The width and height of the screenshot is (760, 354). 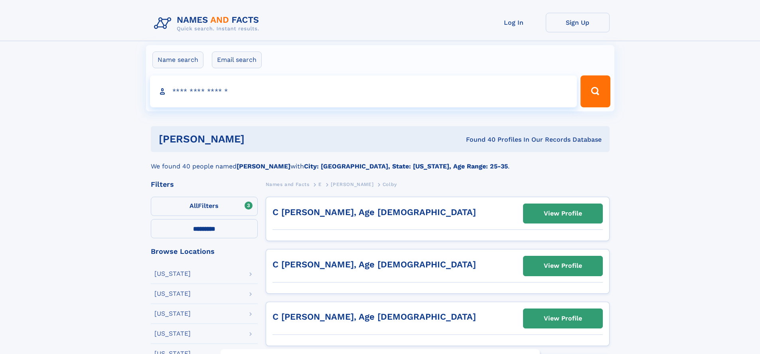 I want to click on img: Logo Names and Facts, so click(x=208, y=24).